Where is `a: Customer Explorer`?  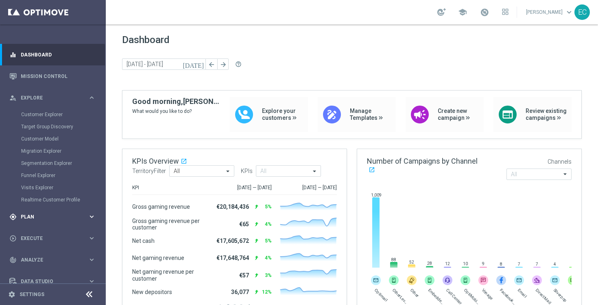 a: Customer Explorer is located at coordinates (53, 115).